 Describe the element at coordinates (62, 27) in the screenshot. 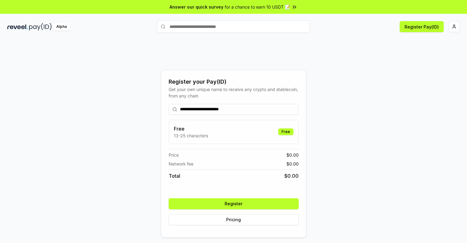

I see `div: Alpha` at that location.